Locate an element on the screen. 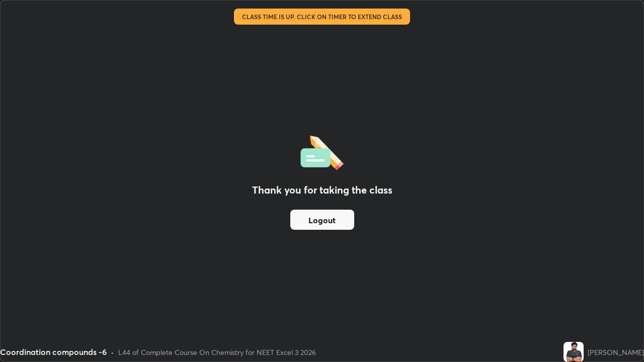 The image size is (644, 362). h2: Thank you for taking the class is located at coordinates (322, 190).